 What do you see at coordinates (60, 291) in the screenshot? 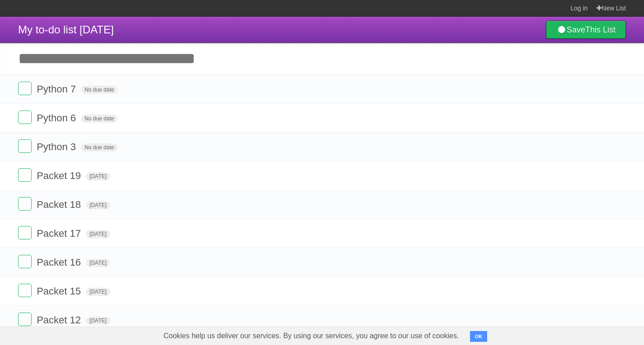
I see `span: Packet 15` at bounding box center [60, 291].